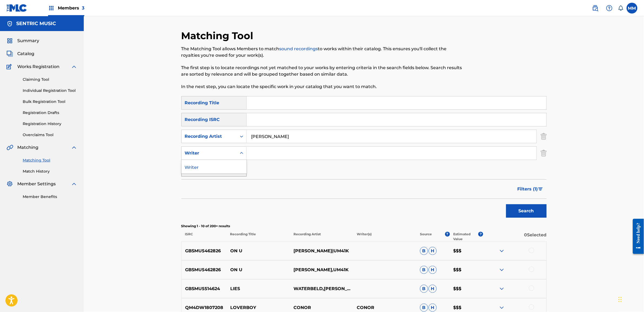  What do you see at coordinates (531, 189) in the screenshot?
I see `button: Filters (1)` at bounding box center [531, 189].